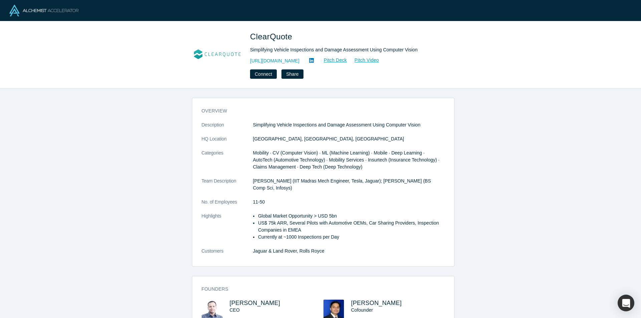  What do you see at coordinates (227, 129) in the screenshot?
I see `dt: Description` at bounding box center [227, 129].